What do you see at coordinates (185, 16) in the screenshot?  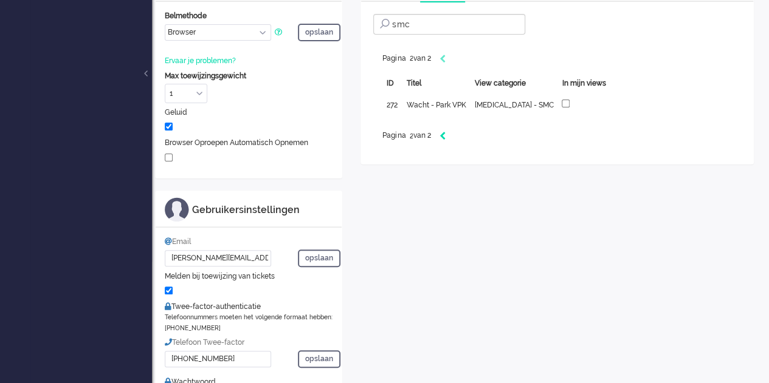 I see `b: Belmethode` at bounding box center [185, 16].